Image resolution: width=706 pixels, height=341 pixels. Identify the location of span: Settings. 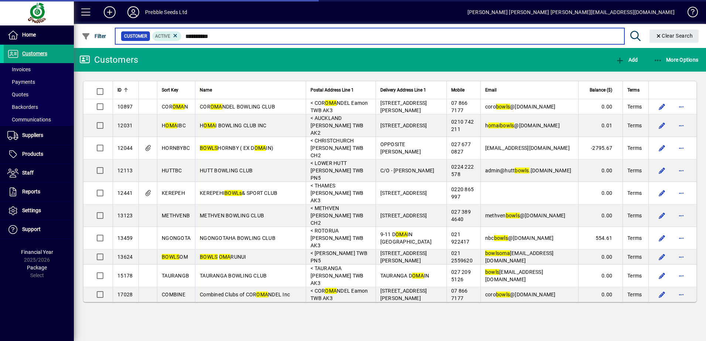
(31, 210).